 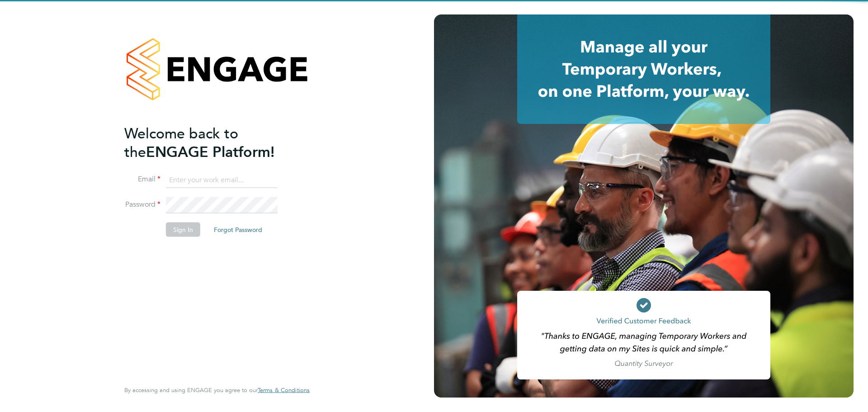 I want to click on span: Welcome back to the, so click(x=182, y=143).